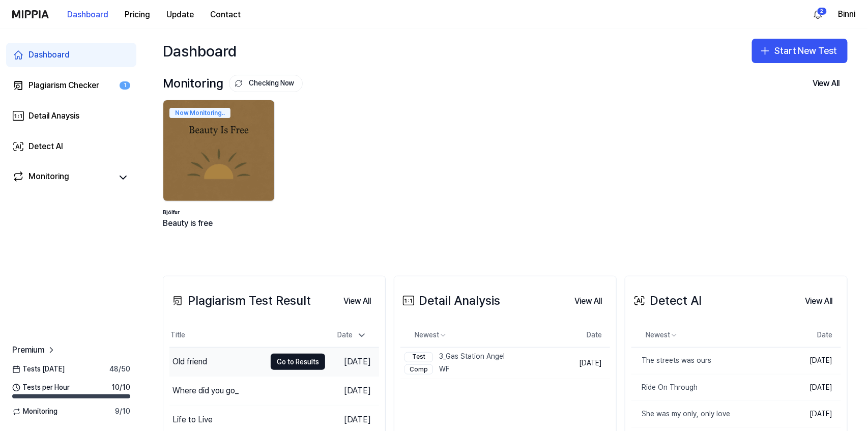 Image resolution: width=868 pixels, height=431 pixels. I want to click on a: Premium, so click(34, 350).